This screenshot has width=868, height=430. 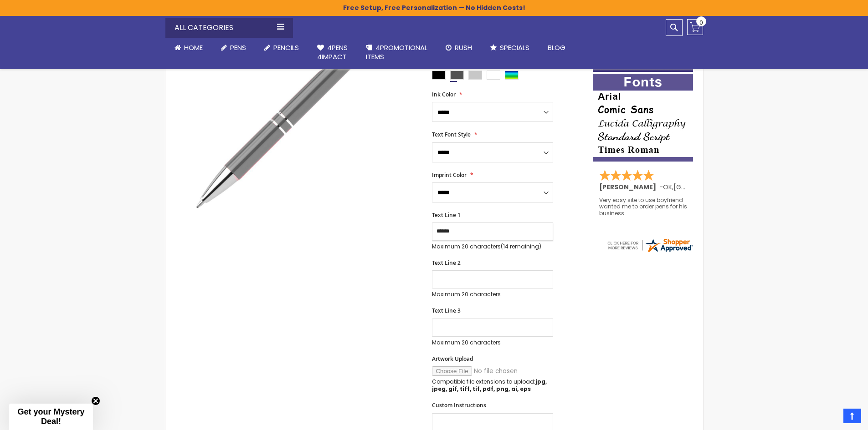 I want to click on div: Assorted, so click(x=511, y=75).